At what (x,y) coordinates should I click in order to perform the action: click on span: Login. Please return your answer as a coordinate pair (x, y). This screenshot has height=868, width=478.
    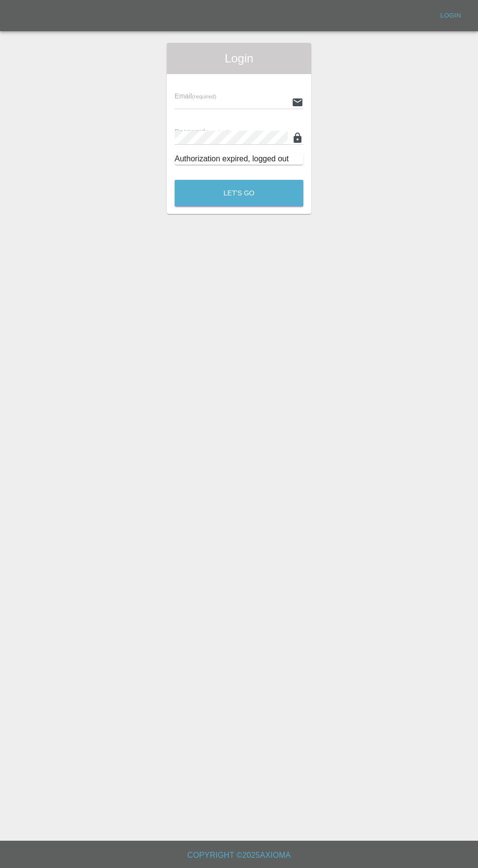
    Looking at the image, I should click on (239, 59).